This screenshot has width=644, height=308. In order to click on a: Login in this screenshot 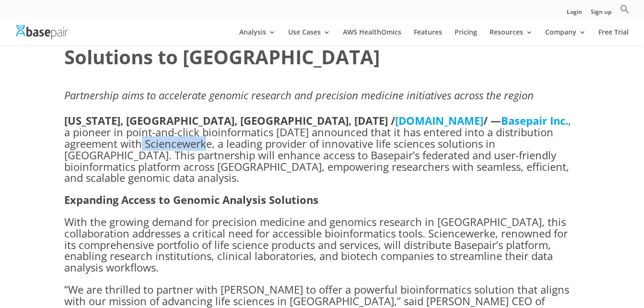, I will do `click(574, 14)`.